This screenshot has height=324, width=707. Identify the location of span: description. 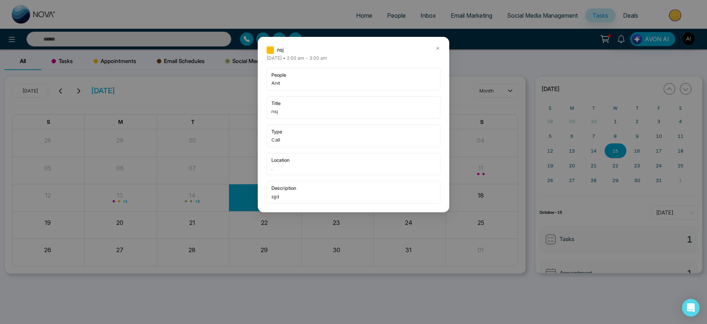
(353, 188).